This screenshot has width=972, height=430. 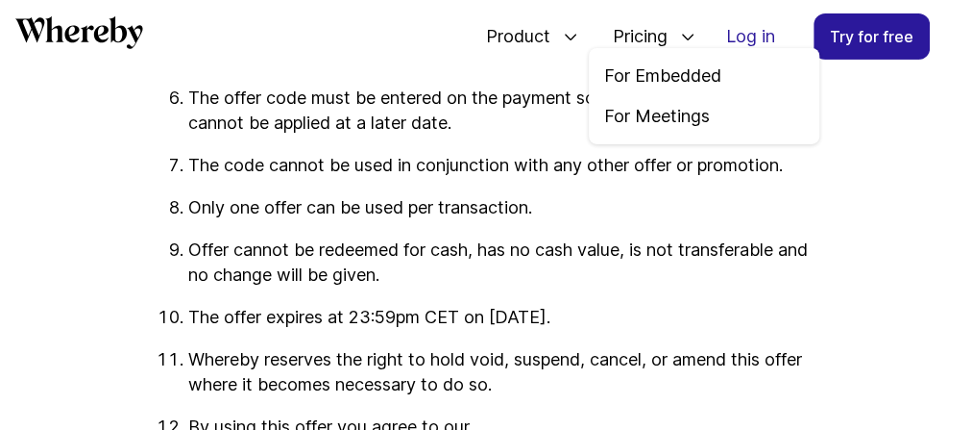 I want to click on p: Only one offer can be used per transaction., so click(x=505, y=208).